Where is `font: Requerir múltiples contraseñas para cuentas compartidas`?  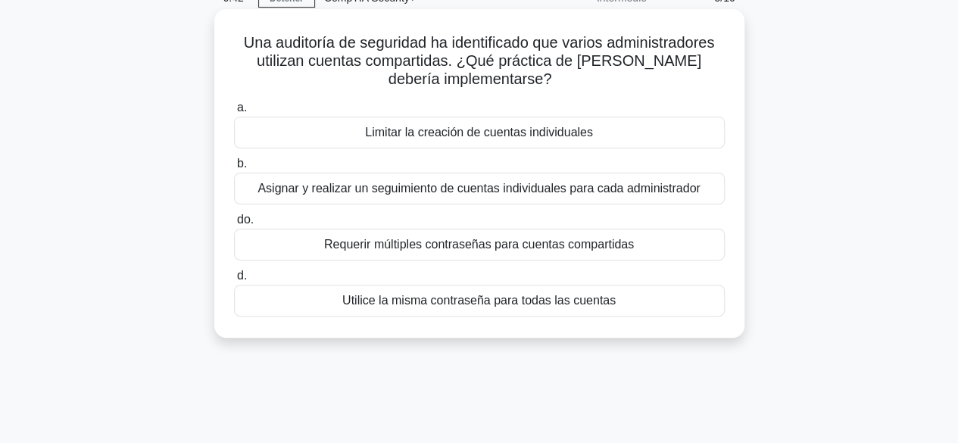
font: Requerir múltiples contraseñas para cuentas compartidas is located at coordinates (479, 244).